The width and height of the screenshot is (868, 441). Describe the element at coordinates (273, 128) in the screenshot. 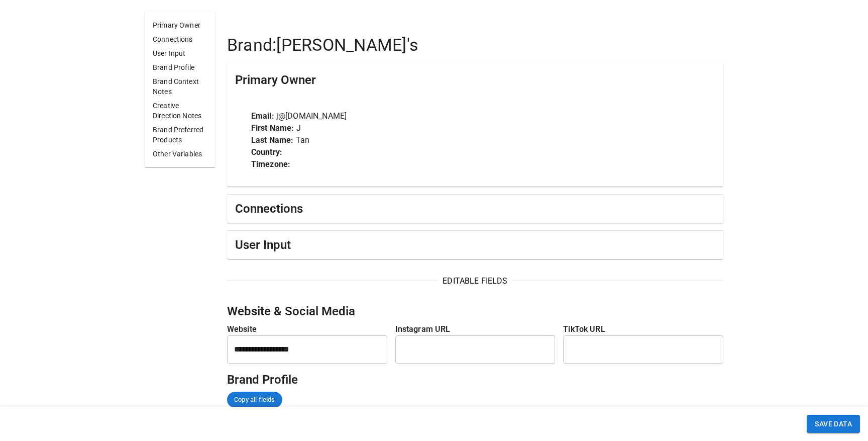

I see `strong: First Name:` at that location.